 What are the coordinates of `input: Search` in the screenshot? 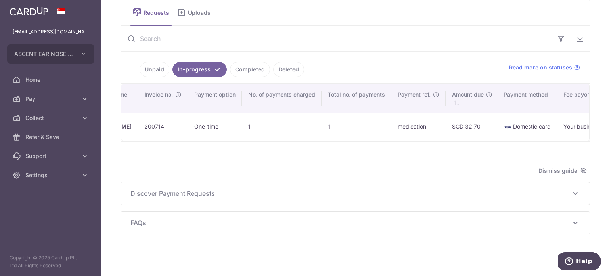 It's located at (336, 38).